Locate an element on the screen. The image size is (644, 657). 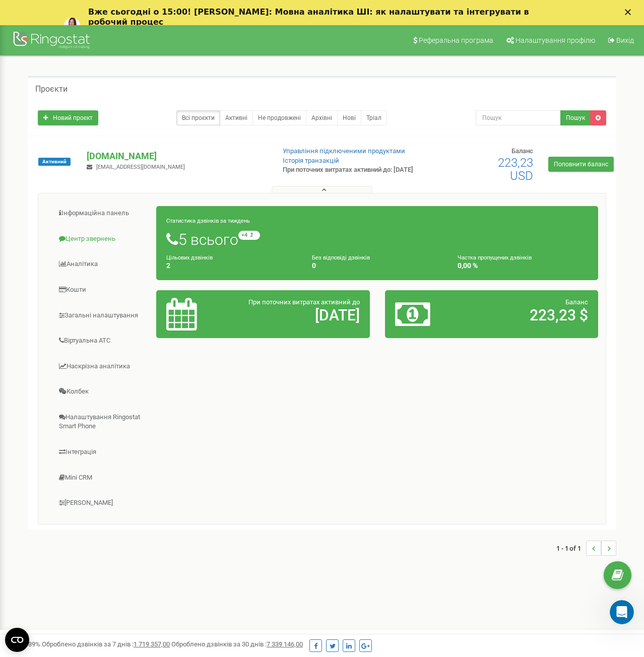
span: Активний is located at coordinates (54, 162).